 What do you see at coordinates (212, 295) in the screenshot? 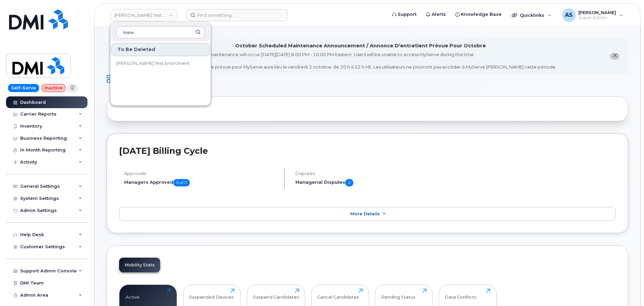
I see `div: Suspended Devices` at bounding box center [212, 295].